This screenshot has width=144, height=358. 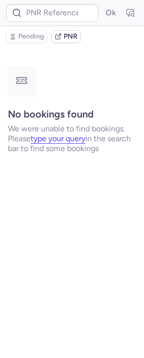 What do you see at coordinates (52, 13) in the screenshot?
I see `input: PNR Reference` at bounding box center [52, 13].